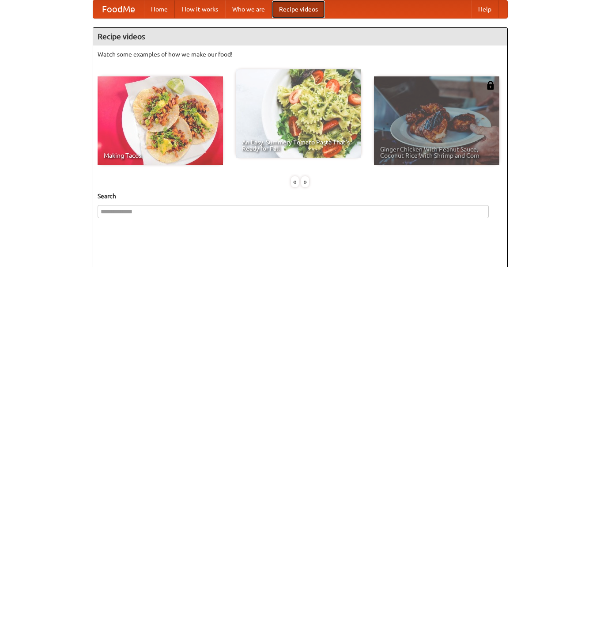 Image resolution: width=600 pixels, height=625 pixels. Describe the element at coordinates (491, 85) in the screenshot. I see `img: 483408.png` at that location.